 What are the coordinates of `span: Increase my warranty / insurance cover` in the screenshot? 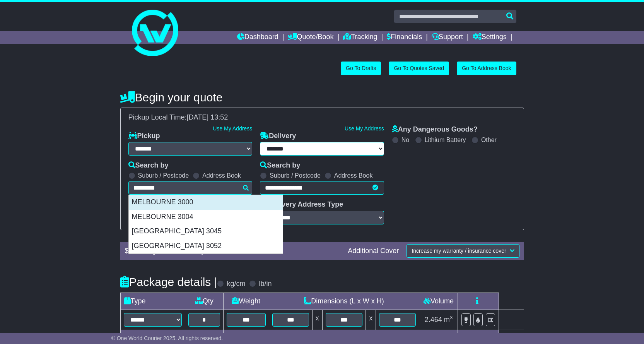 It's located at (459, 251).